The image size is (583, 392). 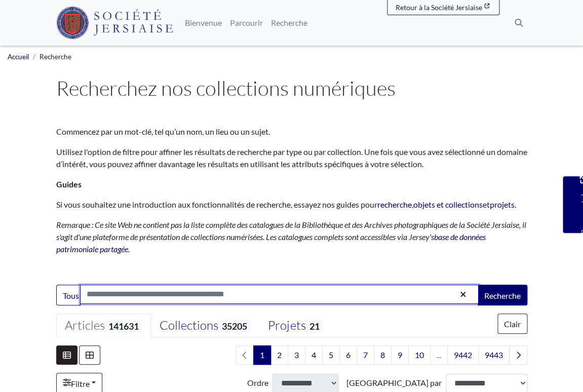 What do you see at coordinates (464, 354) in the screenshot?
I see `font: 9442` at bounding box center [464, 354].